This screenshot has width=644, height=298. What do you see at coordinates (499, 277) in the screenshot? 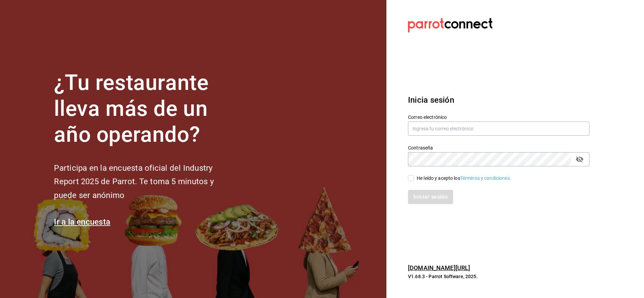
I see `p: V1.68.3 - Parrot Software, 2025.` at bounding box center [499, 277].